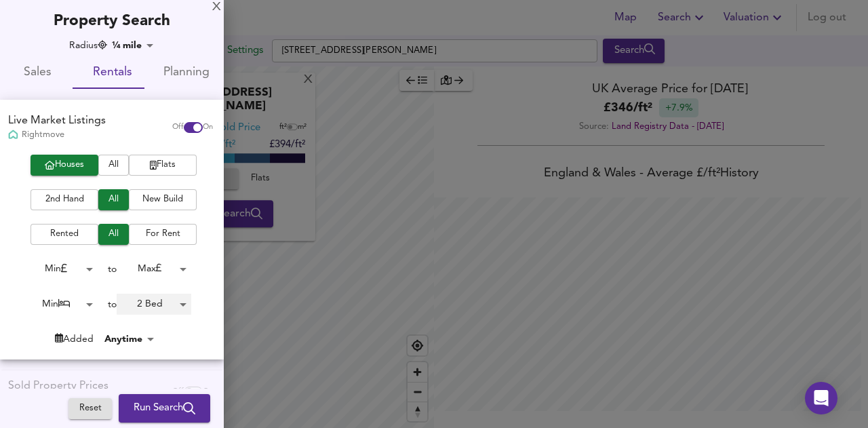 The width and height of the screenshot is (868, 428). Describe the element at coordinates (64, 200) in the screenshot. I see `button: 2nd Hand` at that location.